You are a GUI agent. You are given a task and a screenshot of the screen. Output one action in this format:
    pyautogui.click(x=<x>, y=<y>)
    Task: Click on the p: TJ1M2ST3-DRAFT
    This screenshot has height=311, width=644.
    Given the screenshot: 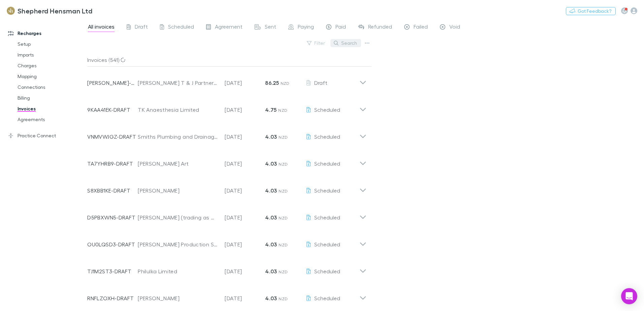 What is the action you would take?
    pyautogui.click(x=113, y=271)
    